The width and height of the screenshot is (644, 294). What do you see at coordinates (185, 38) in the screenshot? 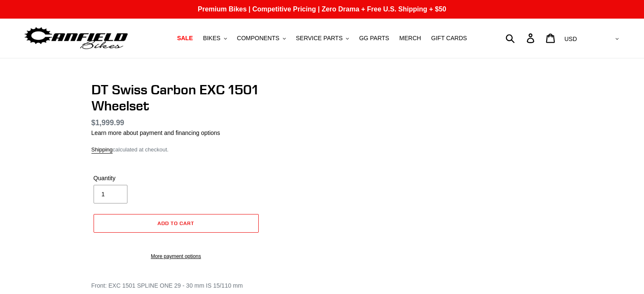
I see `a: SALE` at bounding box center [185, 38].